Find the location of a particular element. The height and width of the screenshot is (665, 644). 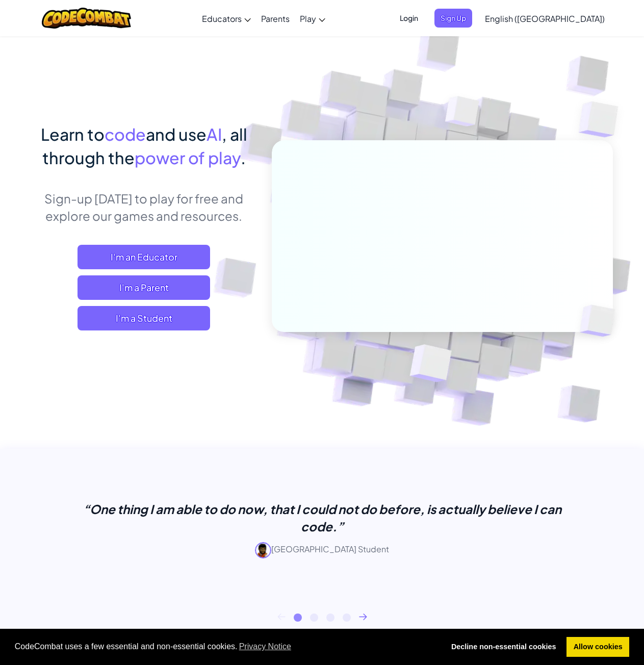

span: and use is located at coordinates (176, 134).